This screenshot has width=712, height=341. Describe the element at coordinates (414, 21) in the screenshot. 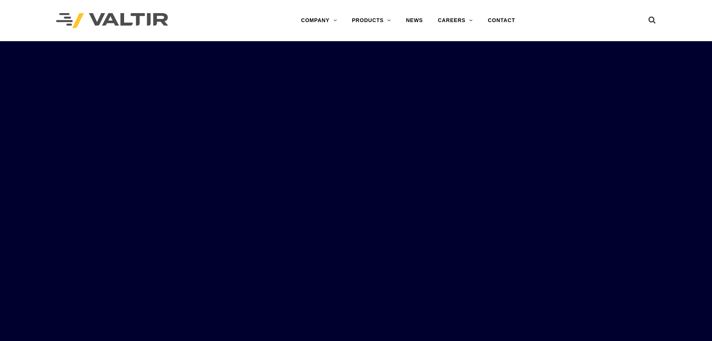

I see `a: NEWS` at that location.